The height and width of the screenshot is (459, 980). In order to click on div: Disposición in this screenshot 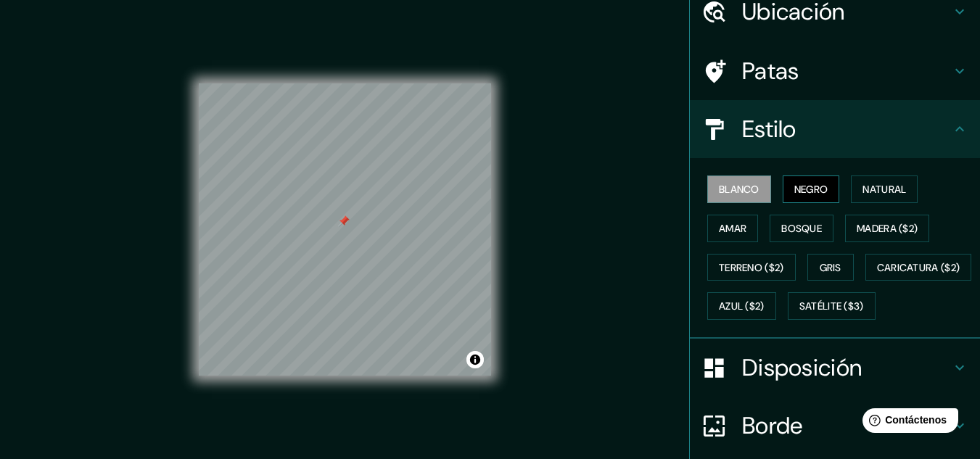, I will do `click(835, 367)`.